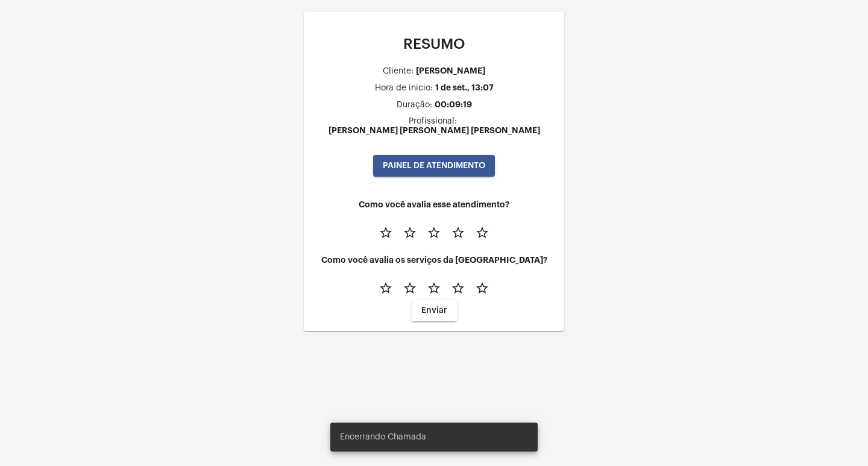 Image resolution: width=868 pixels, height=466 pixels. What do you see at coordinates (434, 166) in the screenshot?
I see `span: PAINEL DE ATENDIMENTO` at bounding box center [434, 166].